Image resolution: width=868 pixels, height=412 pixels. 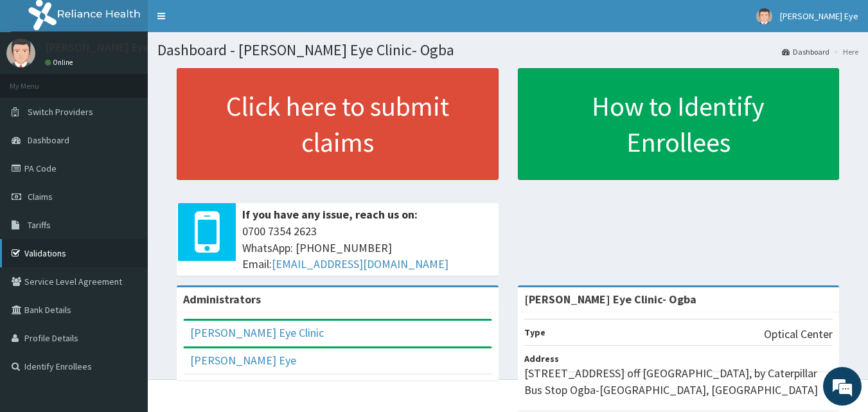 I want to click on textarea: Type your message and hit 'Enter', so click(x=125, y=297).